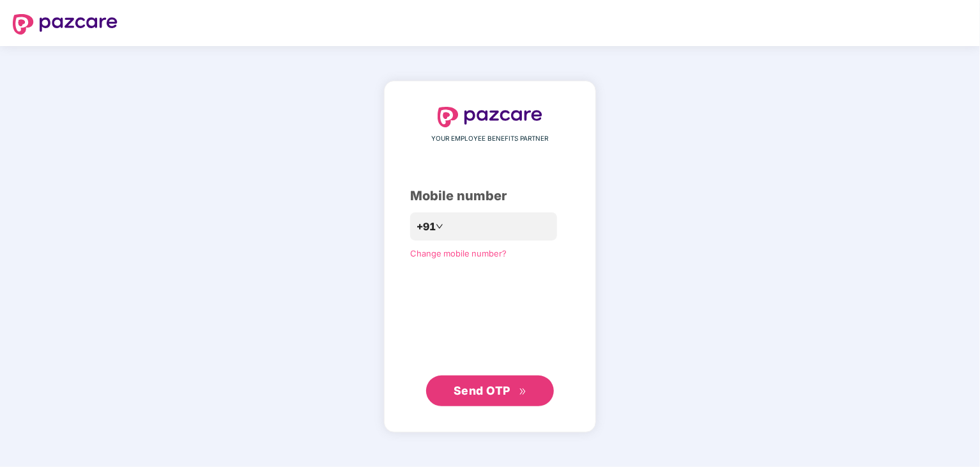 This screenshot has height=467, width=980. I want to click on div: Mobile number, so click(490, 195).